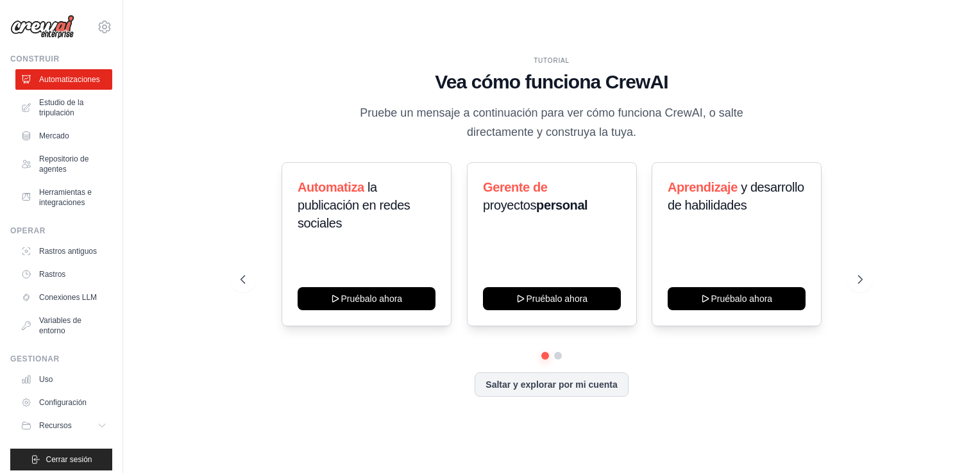 Image resolution: width=980 pixels, height=473 pixels. I want to click on img: Logotipo, so click(43, 27).